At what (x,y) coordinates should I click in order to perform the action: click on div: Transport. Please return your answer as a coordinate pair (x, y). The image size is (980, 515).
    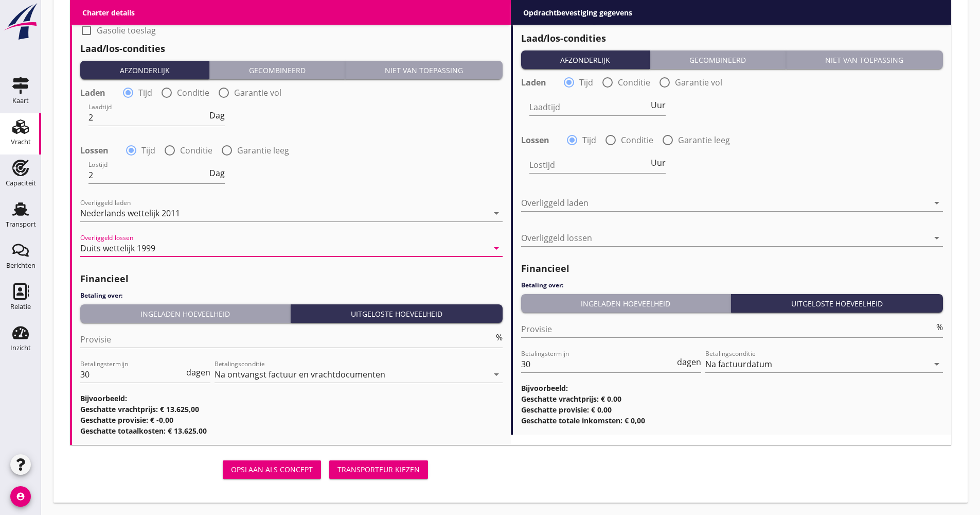
    Looking at the image, I should click on (20, 224).